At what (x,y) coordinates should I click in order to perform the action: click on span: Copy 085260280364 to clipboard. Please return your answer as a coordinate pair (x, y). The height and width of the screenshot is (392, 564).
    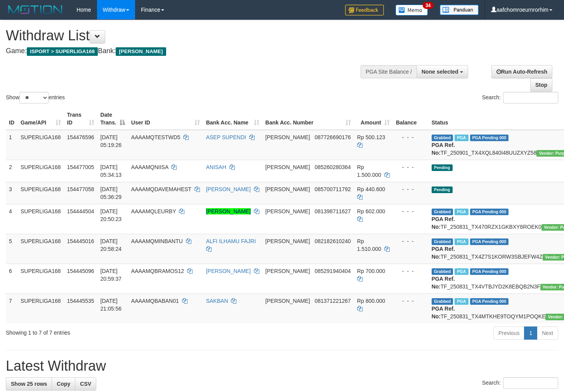
    Looking at the image, I should click on (332, 168).